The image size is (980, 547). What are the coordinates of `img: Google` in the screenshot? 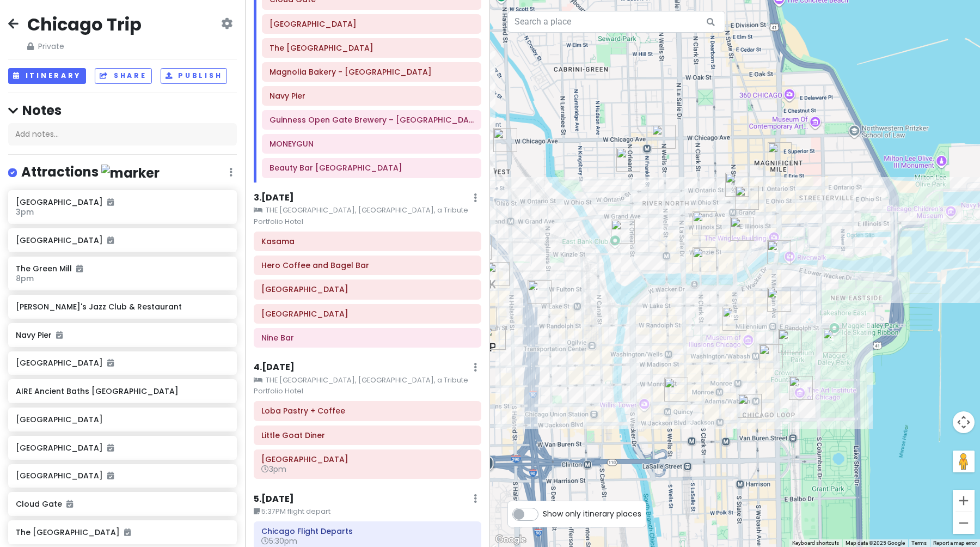 It's located at (510, 540).